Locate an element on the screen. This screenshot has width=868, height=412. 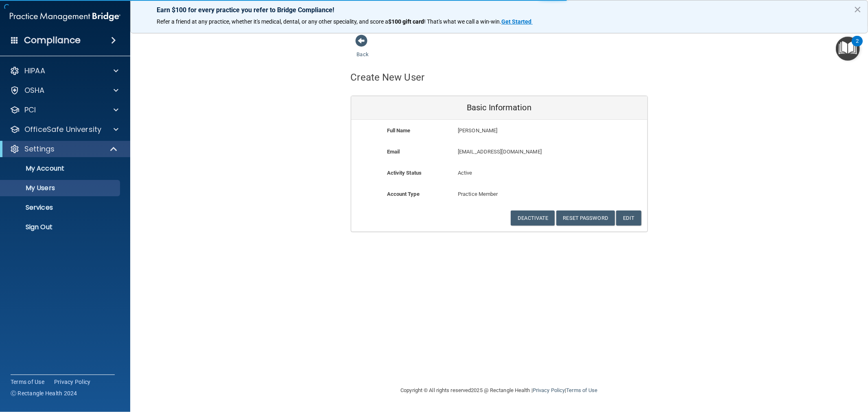
span: ! That's what we call a win-win. is located at coordinates (463, 22).